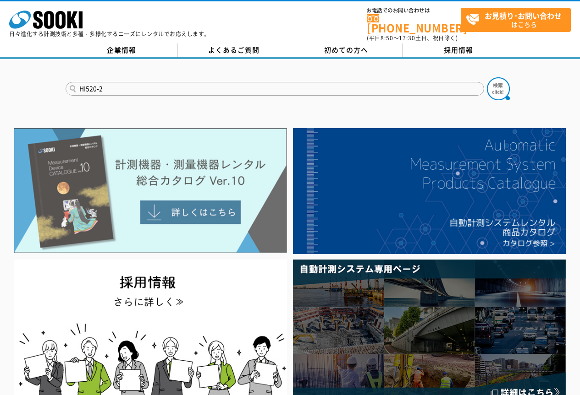 This screenshot has width=580, height=395. What do you see at coordinates (121, 50) in the screenshot?
I see `a: 企業情報` at bounding box center [121, 50].